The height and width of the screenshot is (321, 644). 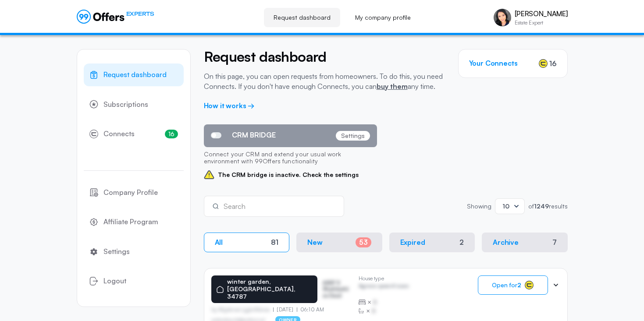 I want to click on strong: 2, so click(x=519, y=285).